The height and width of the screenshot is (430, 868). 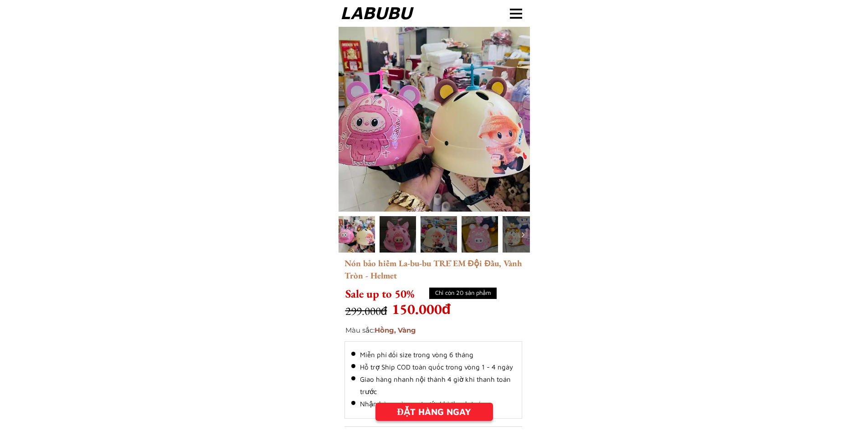 I want to click on h4: Chỉ còn 20 sản phẩm, so click(x=463, y=293).